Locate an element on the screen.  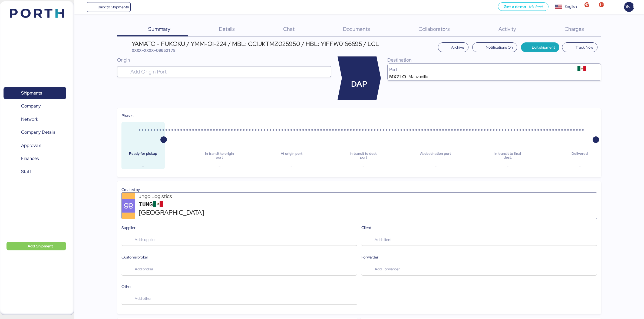
button: Add other is located at coordinates (239, 299).